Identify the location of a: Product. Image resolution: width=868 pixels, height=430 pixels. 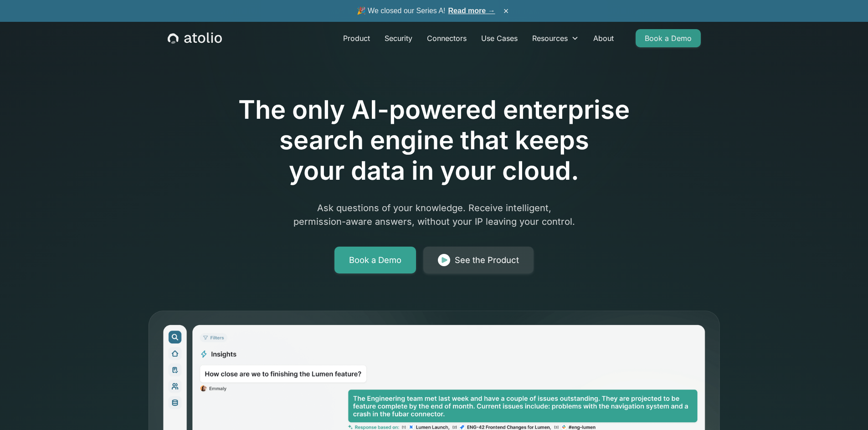
(356, 39).